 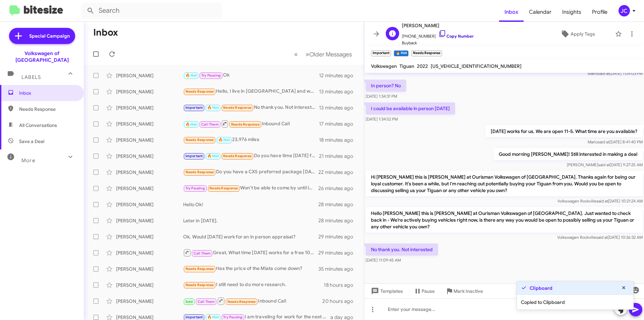 What do you see at coordinates (250, 204) in the screenshot?
I see `div: Hello Ok!` at bounding box center [250, 204].